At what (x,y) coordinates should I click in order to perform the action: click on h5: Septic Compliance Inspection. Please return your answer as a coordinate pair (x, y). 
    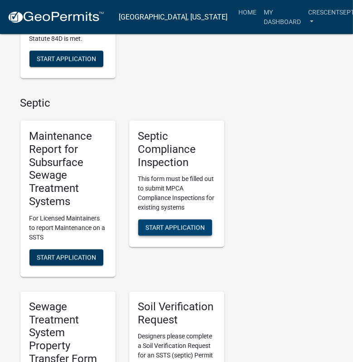
    Looking at the image, I should click on (177, 149).